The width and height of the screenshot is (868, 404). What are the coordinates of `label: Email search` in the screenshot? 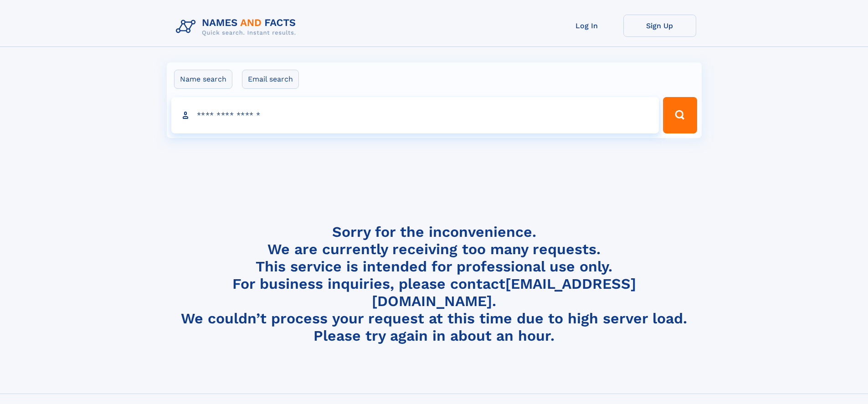 It's located at (270, 79).